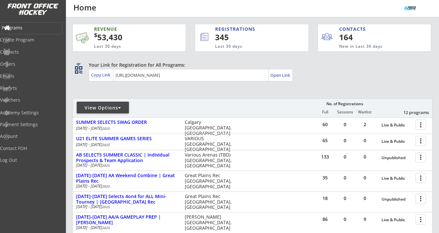 This screenshot has width=439, height=233. Describe the element at coordinates (127, 138) in the screenshot. I see `div: U21 ELITE SUMMER GAMES SERIES` at that location.